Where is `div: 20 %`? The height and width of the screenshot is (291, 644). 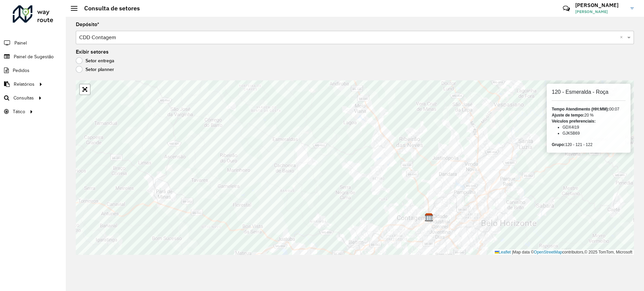 div: 20 % is located at coordinates (589, 116).